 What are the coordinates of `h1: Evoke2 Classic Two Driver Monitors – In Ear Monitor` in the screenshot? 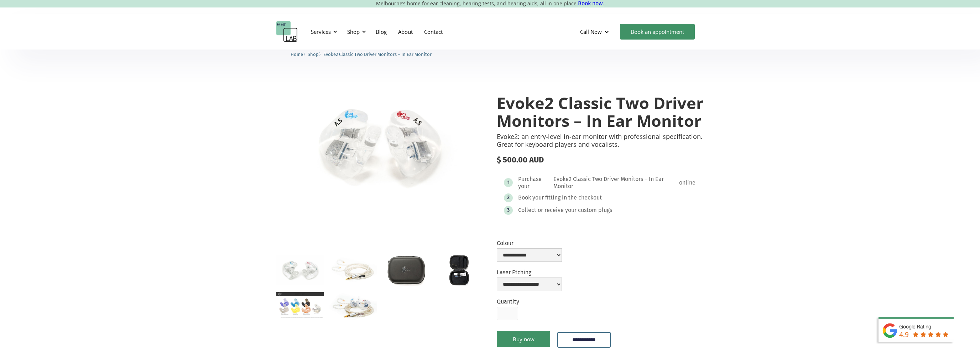 It's located at (600, 111).